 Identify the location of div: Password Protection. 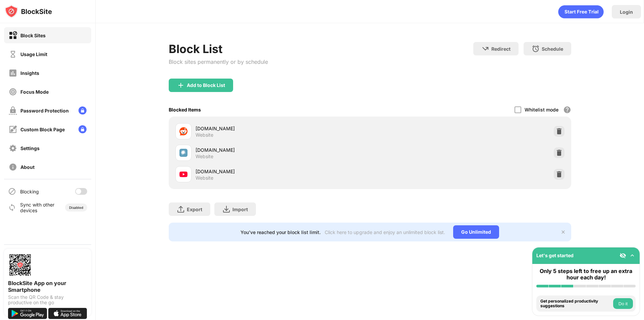
(45, 110).